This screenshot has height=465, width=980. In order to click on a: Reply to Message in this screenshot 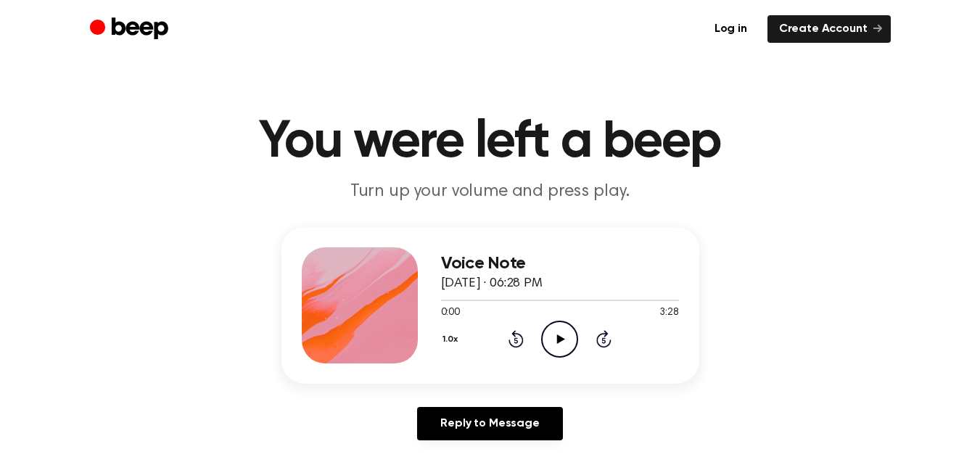, I will do `click(490, 423)`.